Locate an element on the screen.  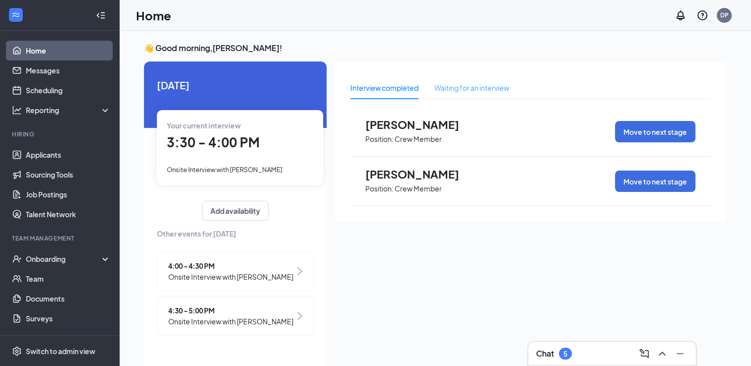
svg: ChevronUp is located at coordinates (662, 354).